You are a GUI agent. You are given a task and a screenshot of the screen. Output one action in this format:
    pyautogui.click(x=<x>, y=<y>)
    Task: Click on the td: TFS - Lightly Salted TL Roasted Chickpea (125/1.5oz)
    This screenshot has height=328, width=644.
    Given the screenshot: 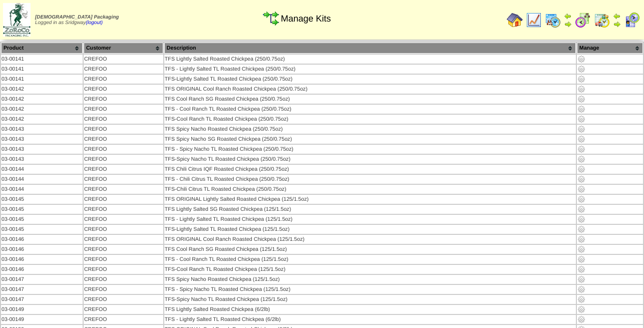 What is the action you would take?
    pyautogui.click(x=370, y=219)
    